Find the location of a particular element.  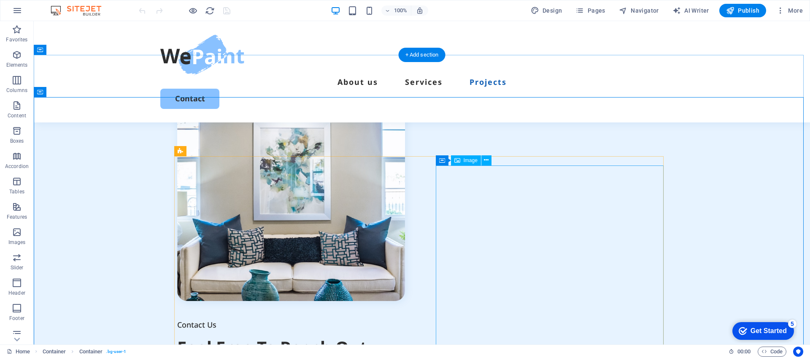

button: 100% is located at coordinates (396, 11).